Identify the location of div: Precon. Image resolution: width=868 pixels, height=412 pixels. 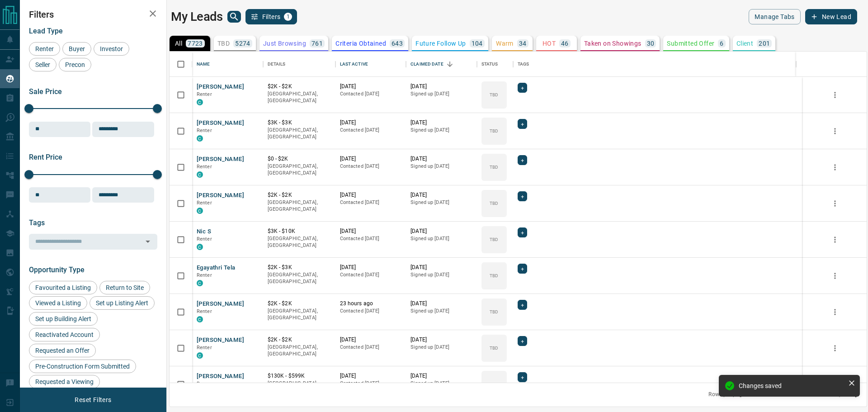
(75, 65).